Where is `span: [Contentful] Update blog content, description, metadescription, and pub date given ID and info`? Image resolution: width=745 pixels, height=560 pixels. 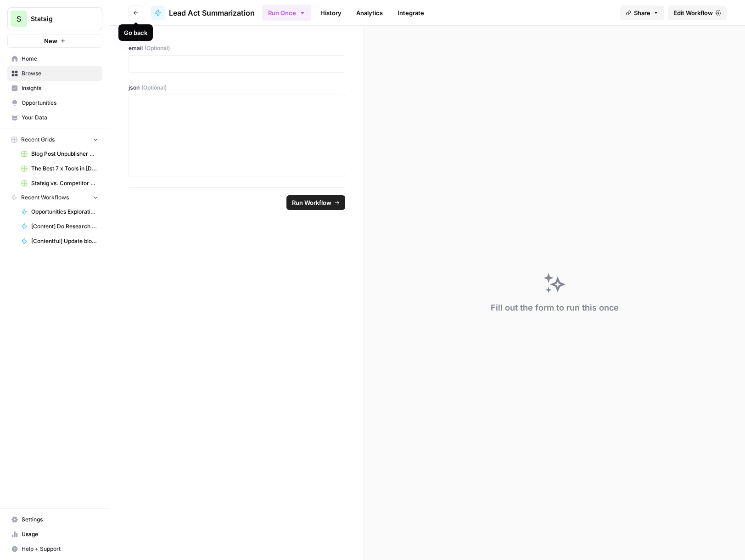
span: [Contentful] Update blog content, description, metadescription, and pub date given ID and info is located at coordinates (65, 241).